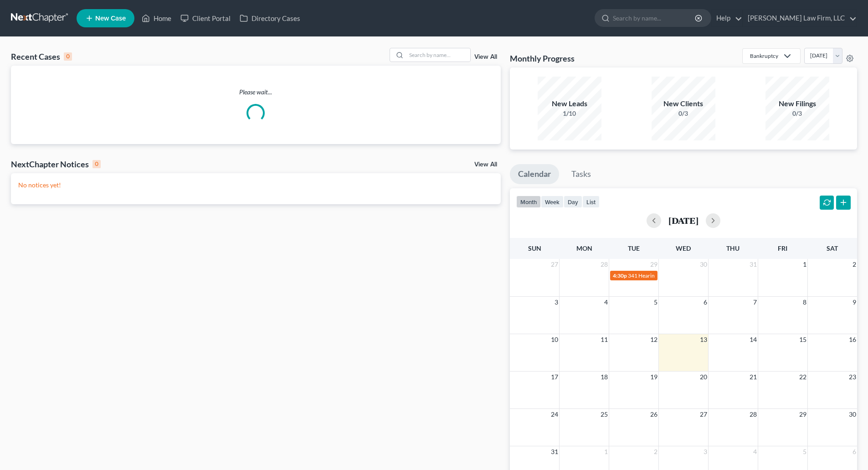 The image size is (868, 470). I want to click on span: 7, so click(755, 302).